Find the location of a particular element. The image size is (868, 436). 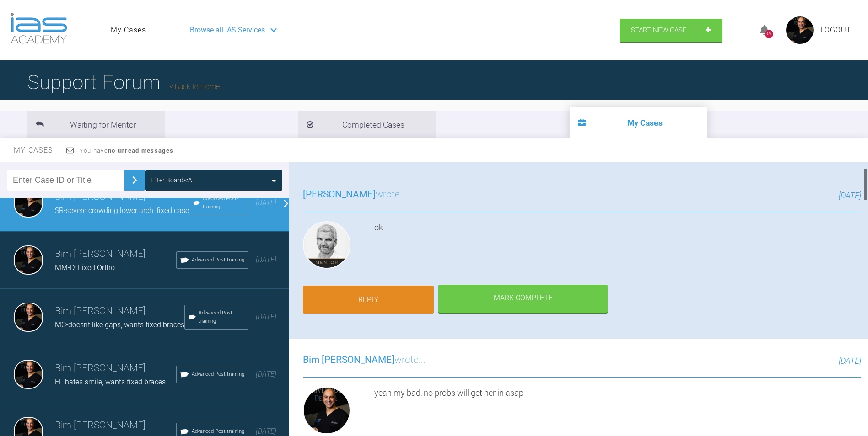

input: Enter Case ID or Title is located at coordinates (66, 180).